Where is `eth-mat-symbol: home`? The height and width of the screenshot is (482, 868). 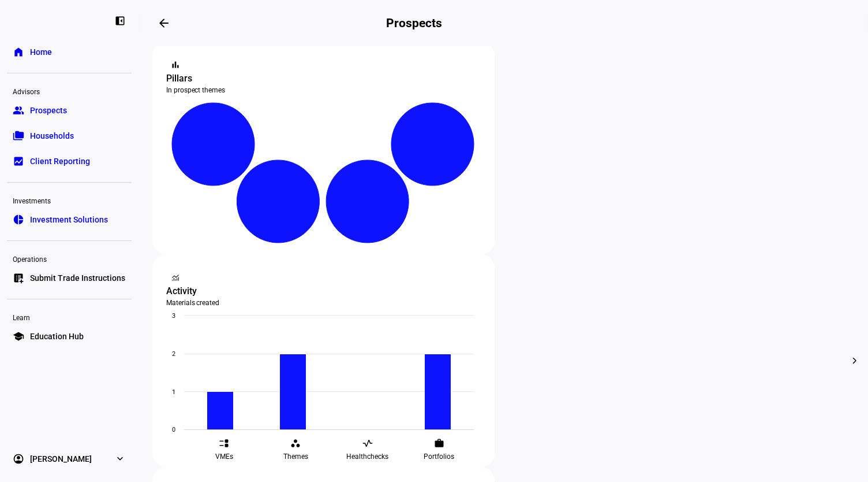
eth-mat-symbol: home is located at coordinates (19, 52).